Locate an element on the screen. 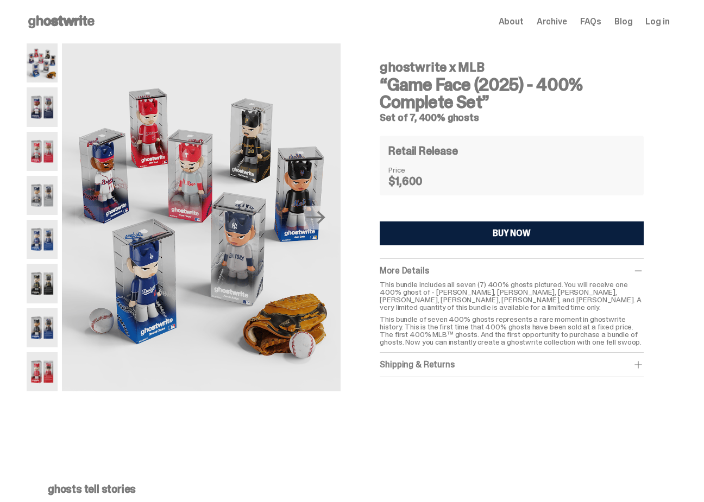 The width and height of the screenshot is (704, 502). p: This bundle includes all seven (7) 400% ghosts pictured. You will receive one 400% ghost of - [PE... is located at coordinates (511, 296).